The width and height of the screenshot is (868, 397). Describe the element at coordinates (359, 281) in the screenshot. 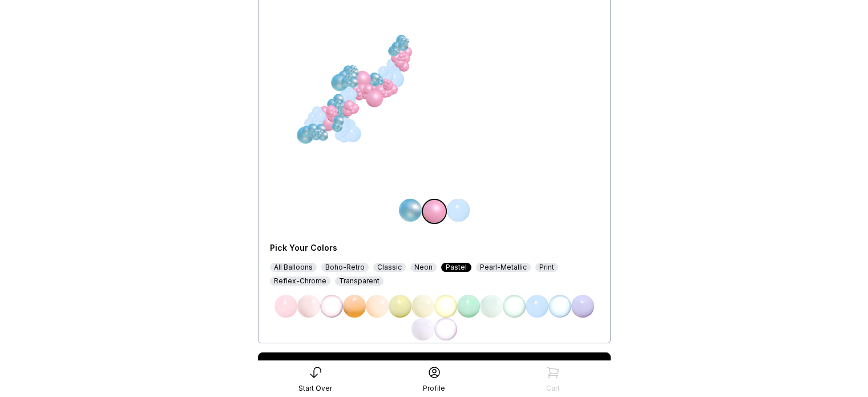

I see `div: Transparent` at that location.